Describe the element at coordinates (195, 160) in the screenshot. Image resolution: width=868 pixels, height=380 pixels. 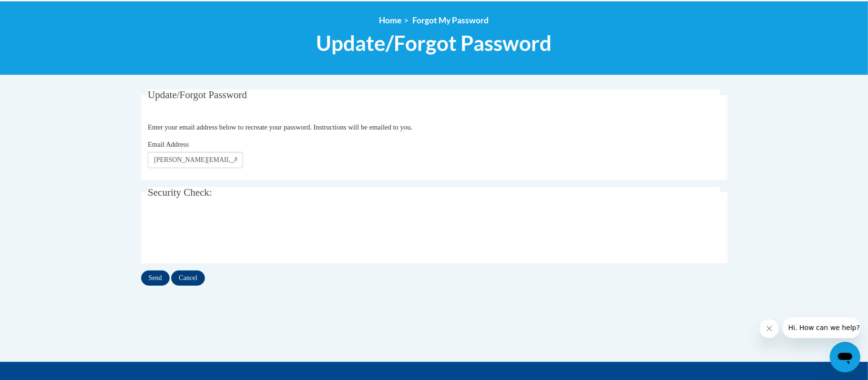
I see `input: Email` at that location.